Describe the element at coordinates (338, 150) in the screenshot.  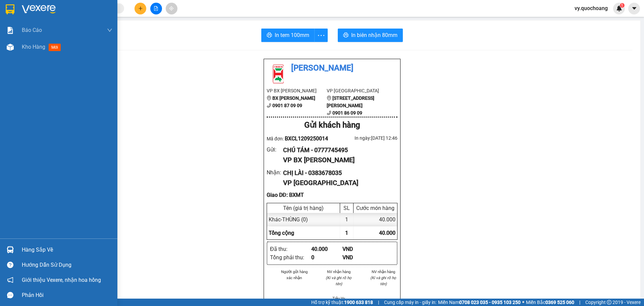
I see `div: CHÚ TÁM - 0777745495` at that location.